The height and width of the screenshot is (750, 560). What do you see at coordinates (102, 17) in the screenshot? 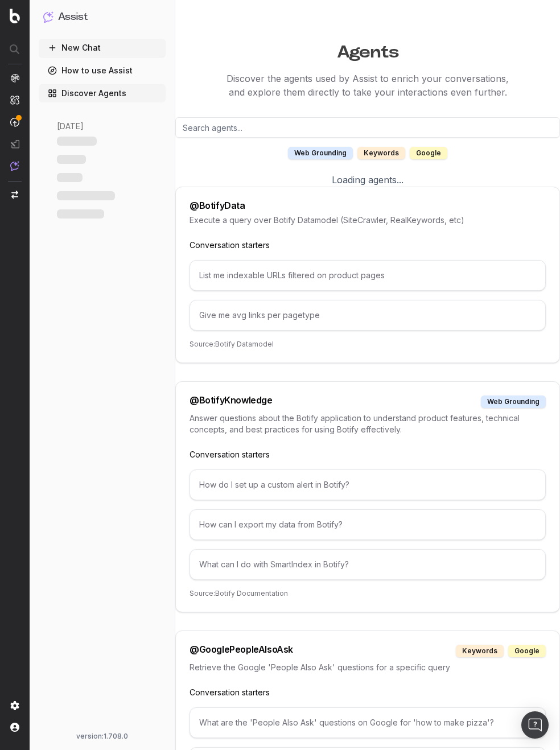
I see `button: Assist` at bounding box center [102, 17].